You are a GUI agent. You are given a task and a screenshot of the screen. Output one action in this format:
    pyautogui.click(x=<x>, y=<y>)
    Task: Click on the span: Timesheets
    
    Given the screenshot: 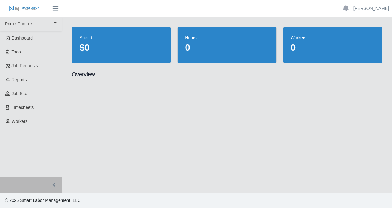 What is the action you would take?
    pyautogui.click(x=23, y=107)
    